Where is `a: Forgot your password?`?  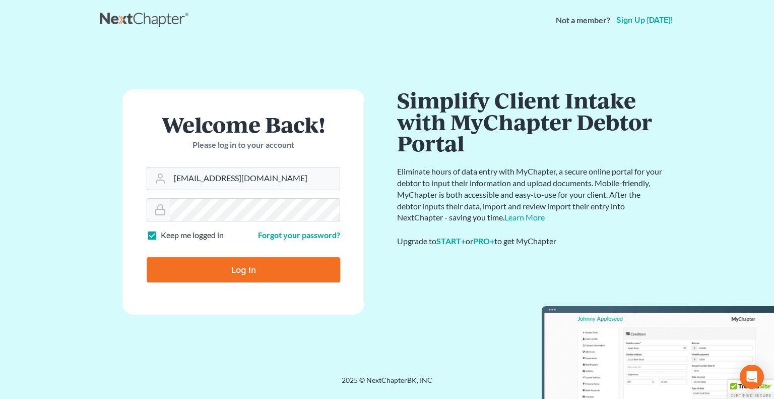 a: Forgot your password? is located at coordinates (299, 234).